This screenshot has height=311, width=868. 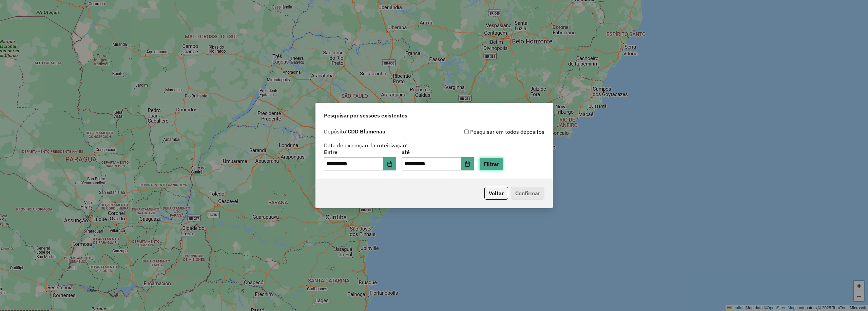 What do you see at coordinates (438, 152) in the screenshot?
I see `label: até` at bounding box center [438, 152].